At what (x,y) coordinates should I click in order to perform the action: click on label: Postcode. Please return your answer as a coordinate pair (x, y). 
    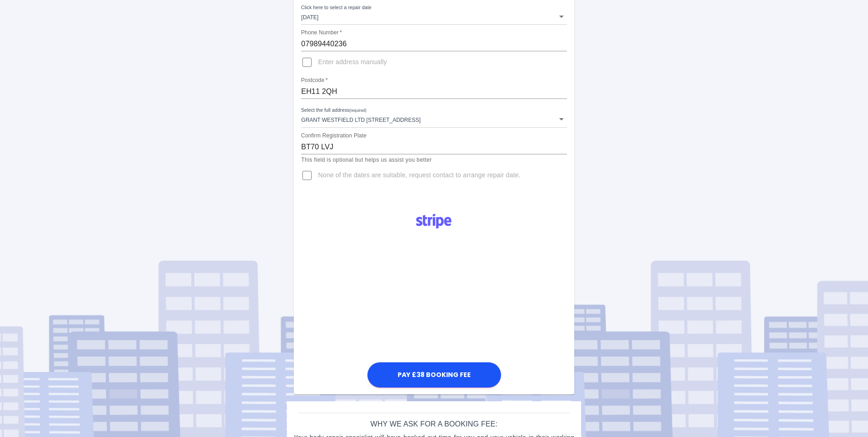
    Looking at the image, I should click on (314, 80).